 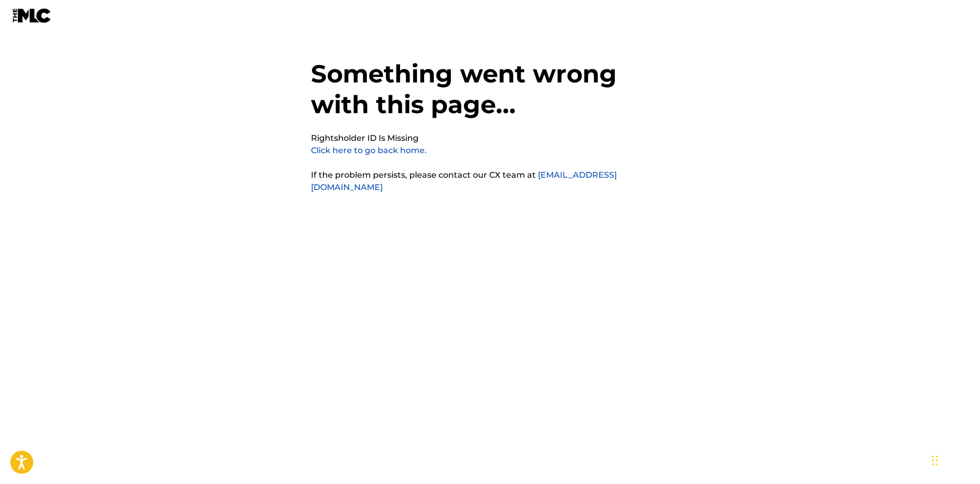 I want to click on div: Drag, so click(x=935, y=460).